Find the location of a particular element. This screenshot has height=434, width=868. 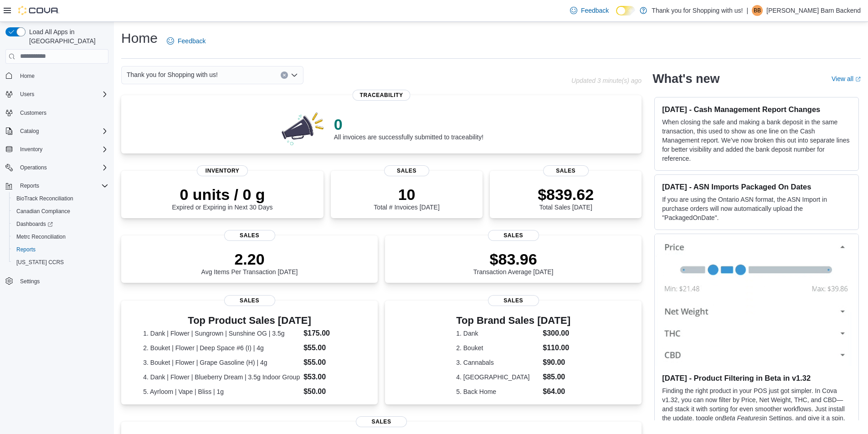

dd: $175.00 is located at coordinates (330, 333).